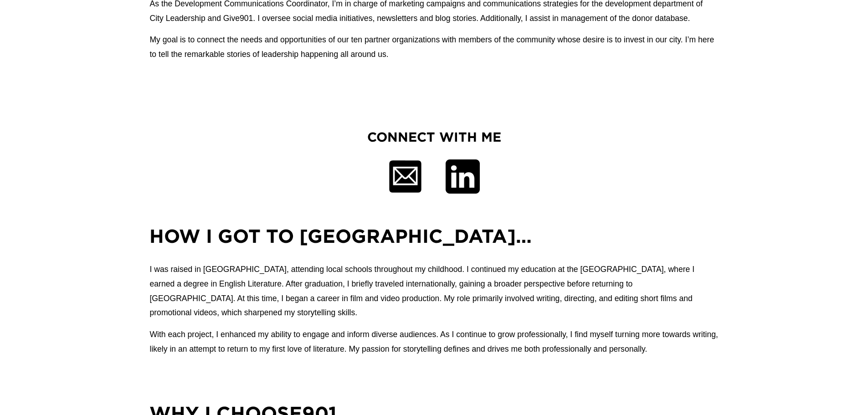  What do you see at coordinates (434, 342) in the screenshot?
I see `p: With each project, I enhanced my ability to engage and inform diverse audiences. As I continue to...` at bounding box center [434, 342].